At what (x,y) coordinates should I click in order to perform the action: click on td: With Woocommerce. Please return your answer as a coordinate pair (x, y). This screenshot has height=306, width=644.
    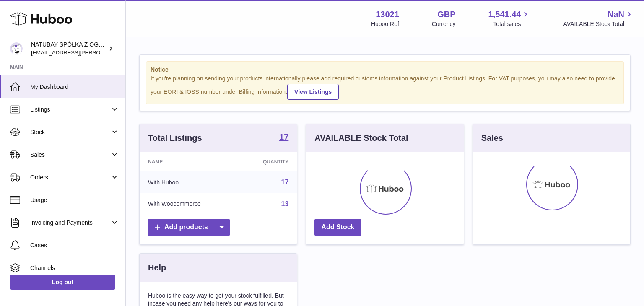
    Looking at the image, I should click on (188, 204).